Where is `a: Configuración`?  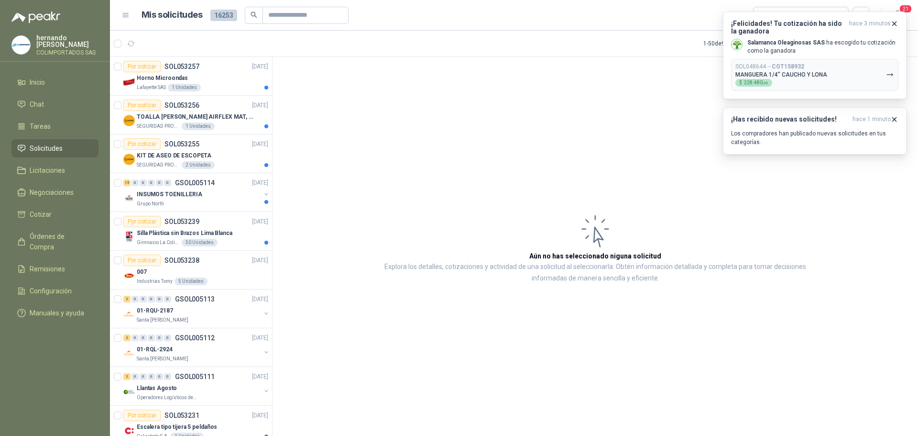
a: Configuración is located at coordinates (55, 291).